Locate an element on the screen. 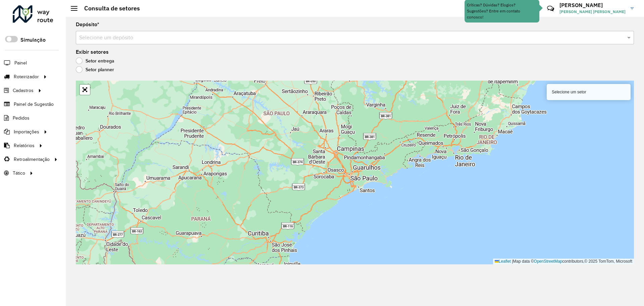  span: Tático is located at coordinates (19, 173).